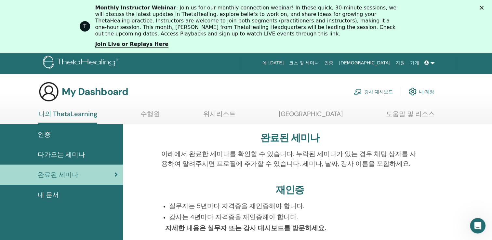  What do you see at coordinates (290, 138) in the screenshot?
I see `h3: 완료된 세미나` at bounding box center [290, 138].